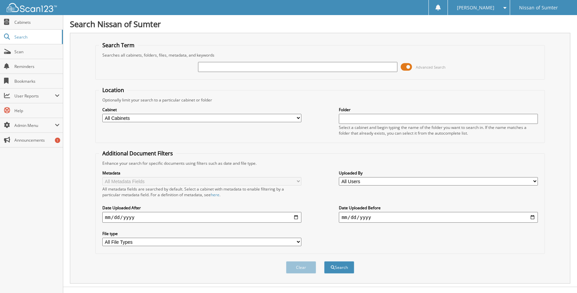 The width and height of the screenshot is (577, 293). I want to click on div: Optionally limit your search to a particular cabinet or folder, so click(320, 100).